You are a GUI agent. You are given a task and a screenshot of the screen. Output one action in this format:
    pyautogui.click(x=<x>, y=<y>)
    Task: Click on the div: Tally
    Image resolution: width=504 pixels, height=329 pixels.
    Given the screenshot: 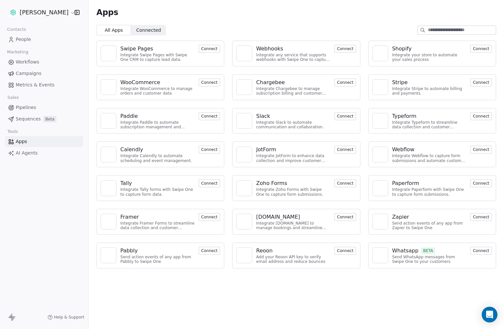 What is the action you would take?
    pyautogui.click(x=126, y=184)
    